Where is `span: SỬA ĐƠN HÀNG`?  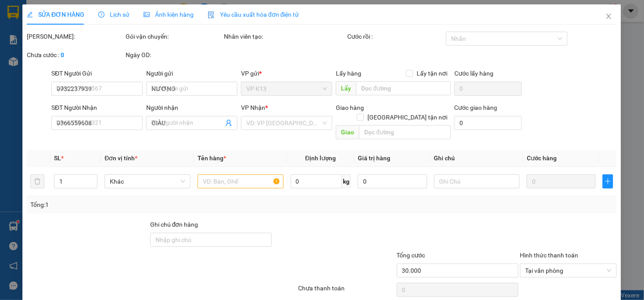 span: SỬA ĐƠN HÀNG is located at coordinates (55, 14).